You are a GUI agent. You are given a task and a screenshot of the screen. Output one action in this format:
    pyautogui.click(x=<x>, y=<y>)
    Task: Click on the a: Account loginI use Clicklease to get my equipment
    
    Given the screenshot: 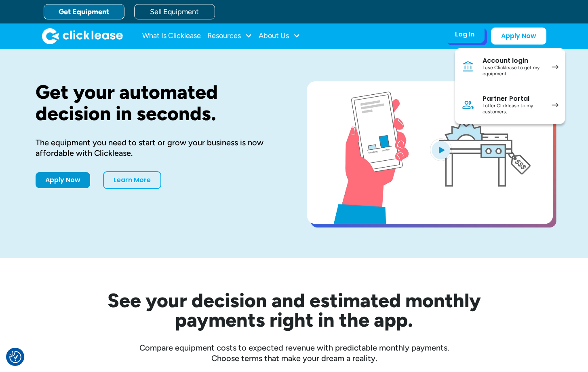 What is the action you would take?
    pyautogui.click(x=510, y=67)
    